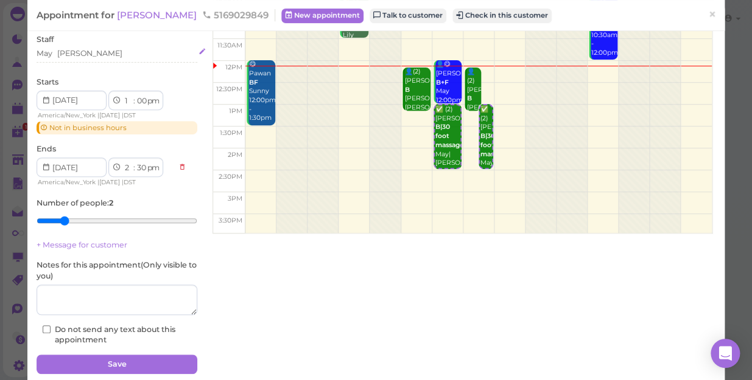  Describe the element at coordinates (45, 40) in the screenshot. I see `label: Staff` at that location.